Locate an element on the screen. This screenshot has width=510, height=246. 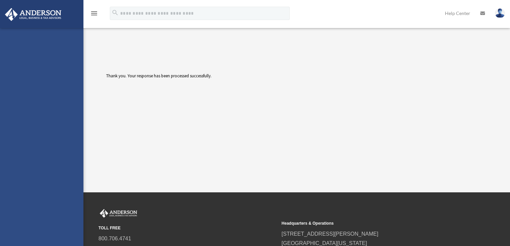
a: menu is located at coordinates (94, 14).